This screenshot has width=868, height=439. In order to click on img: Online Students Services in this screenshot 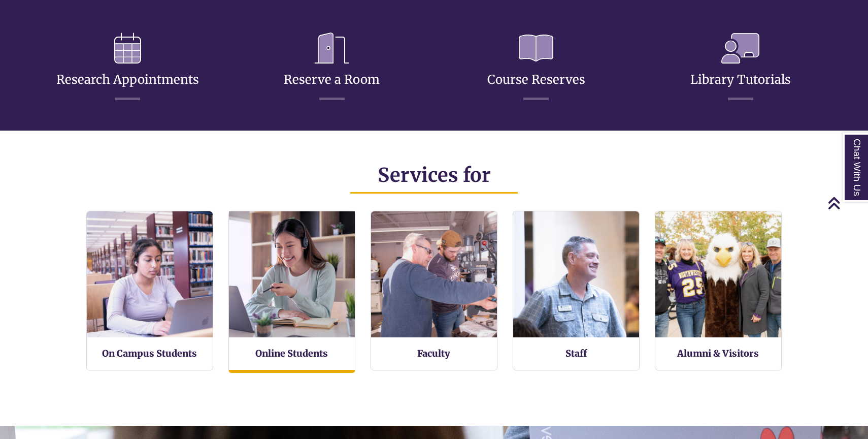, I will do `click(292, 274)`.